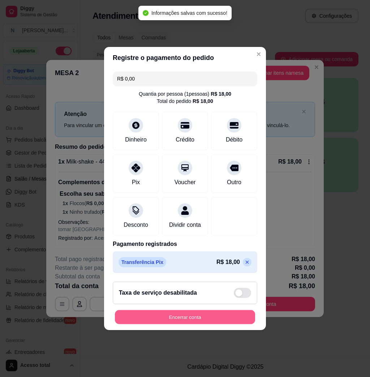 Image resolution: width=370 pixels, height=377 pixels. I want to click on button: Close, so click(259, 54).